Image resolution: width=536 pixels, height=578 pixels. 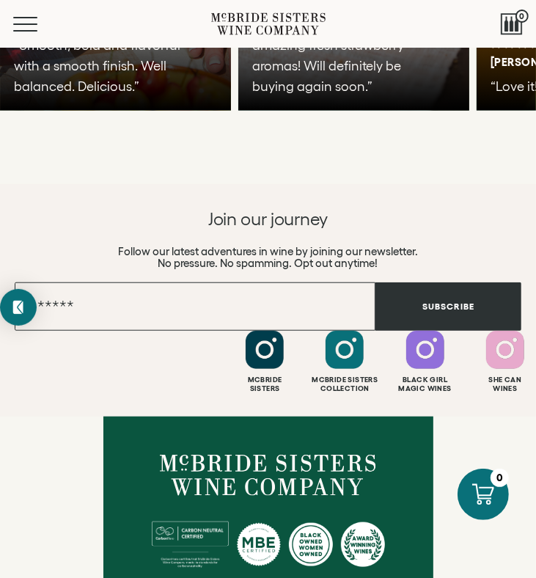 I want to click on a: McBride Sisters Wine Company, so click(x=268, y=475).